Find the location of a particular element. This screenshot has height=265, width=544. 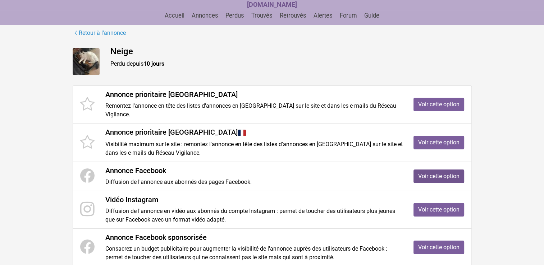

strong: 10 jours is located at coordinates (154, 64).